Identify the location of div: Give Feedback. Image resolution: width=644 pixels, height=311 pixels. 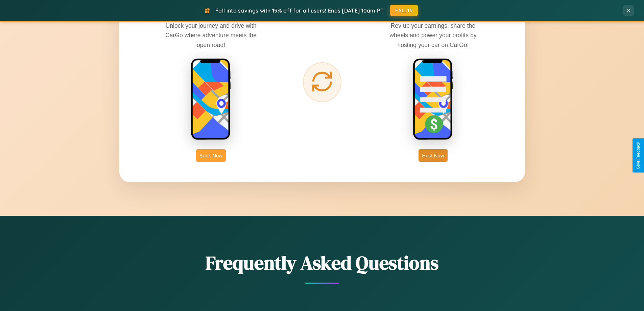
(638, 155).